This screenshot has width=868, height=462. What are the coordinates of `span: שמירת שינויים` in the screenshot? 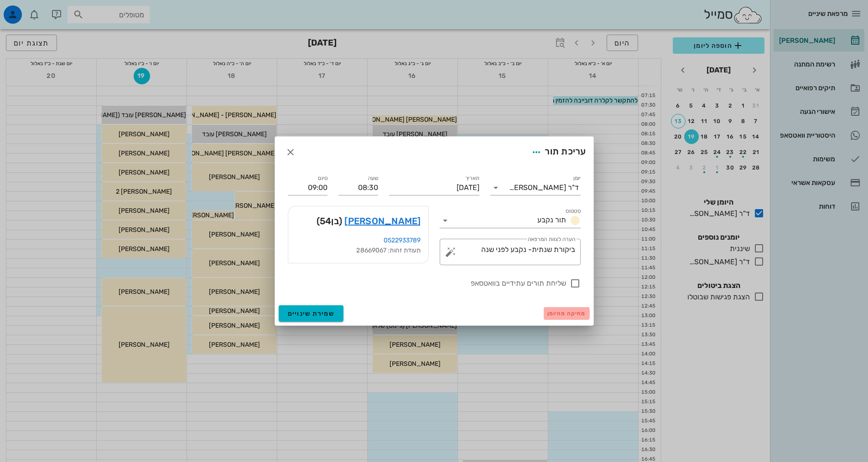 It's located at (311, 314).